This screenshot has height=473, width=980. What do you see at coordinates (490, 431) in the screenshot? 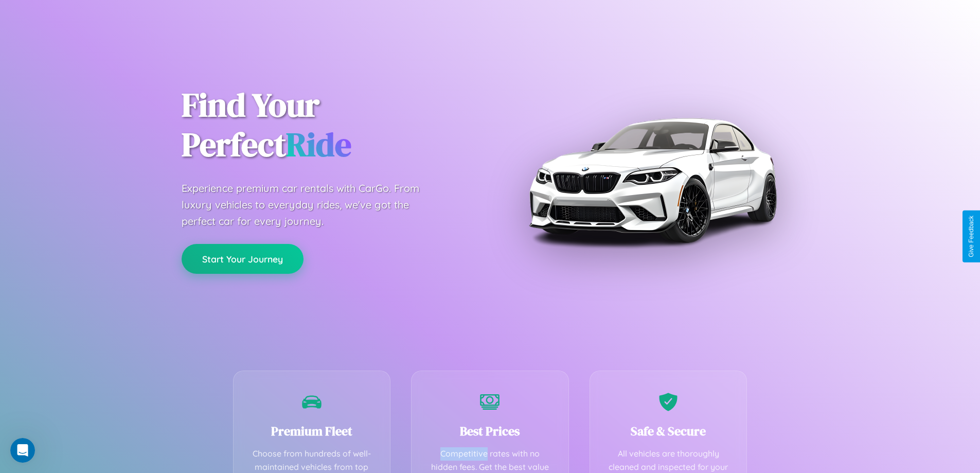
I see `h3: Best Prices` at bounding box center [490, 431].